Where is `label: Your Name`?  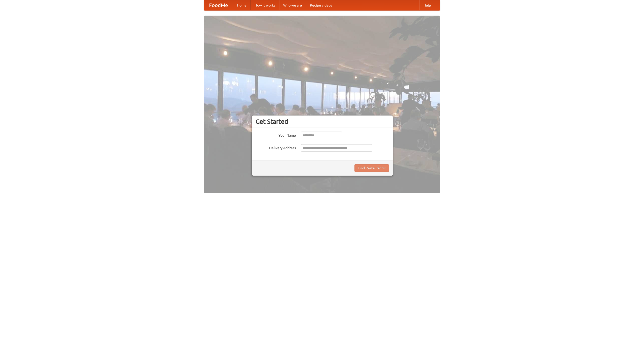 label: Your Name is located at coordinates (276, 135).